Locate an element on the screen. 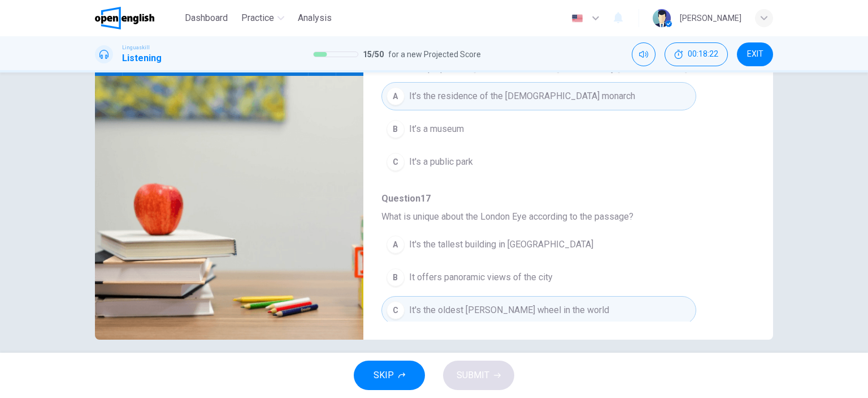 This screenshot has width=868, height=398. button: 00:18:22 is located at coordinates (697, 54).